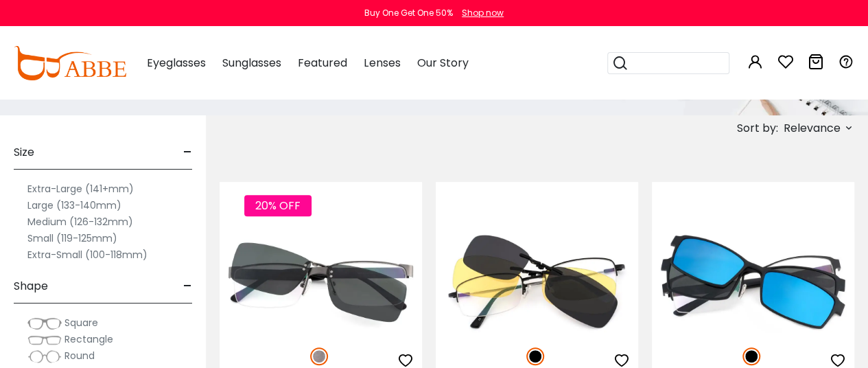  What do you see at coordinates (88, 339) in the screenshot?
I see `span: Rectangle` at bounding box center [88, 339].